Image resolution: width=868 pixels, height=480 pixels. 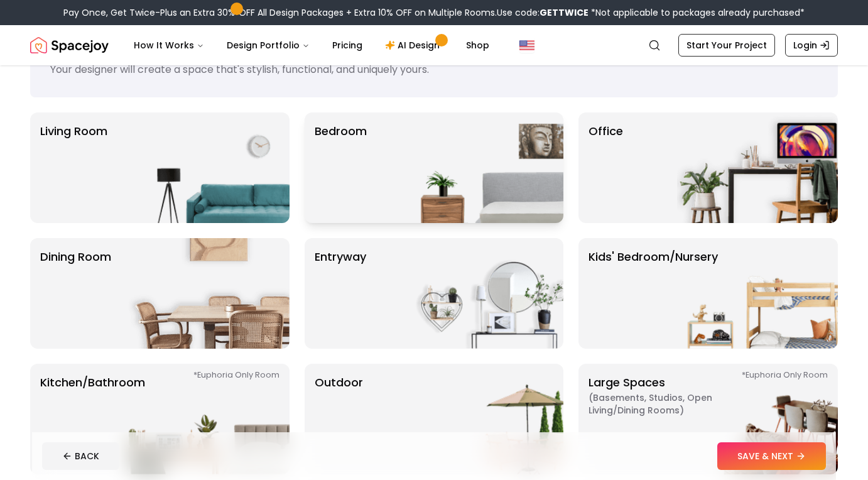 What do you see at coordinates (209, 293) in the screenshot?
I see `img: Dining Room` at bounding box center [209, 293].